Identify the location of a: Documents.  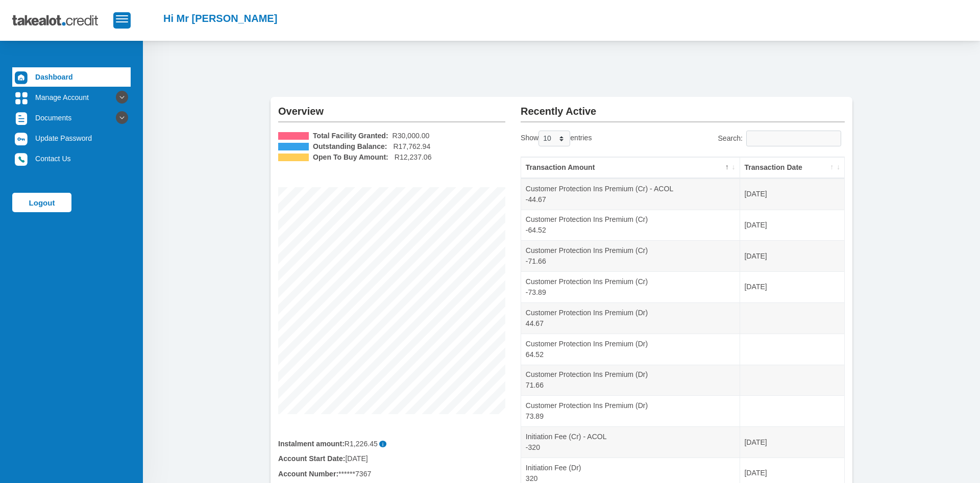
(71, 118).